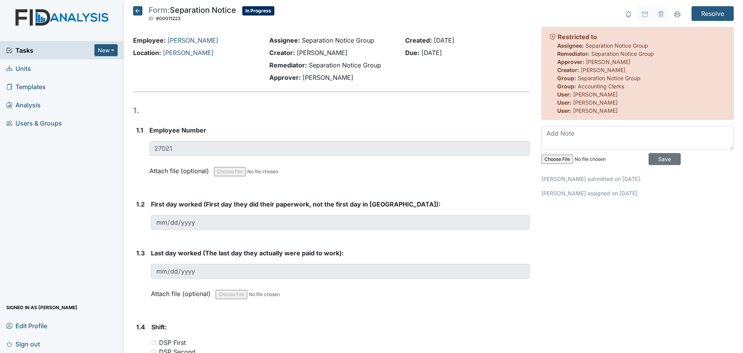  What do you see at coordinates (331, 110) in the screenshot?
I see `h1: 1.` at bounding box center [331, 110].